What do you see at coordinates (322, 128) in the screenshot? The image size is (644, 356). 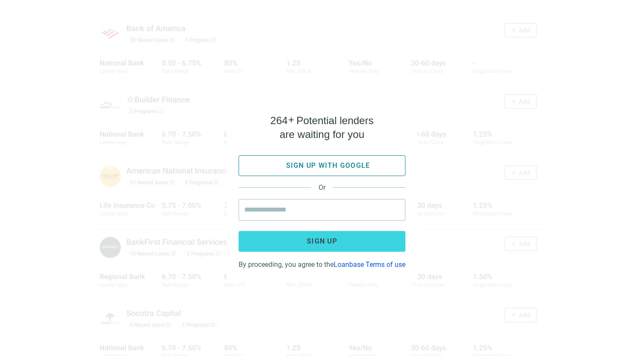 I see `h4: Potential lenders are waiting for you` at bounding box center [322, 128].